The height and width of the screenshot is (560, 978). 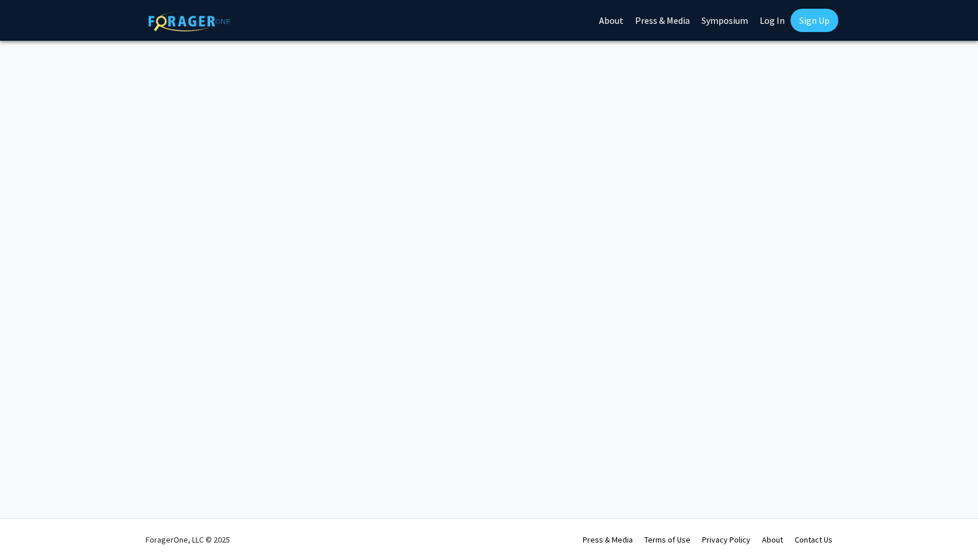 I want to click on a: Terms of Use, so click(x=667, y=539).